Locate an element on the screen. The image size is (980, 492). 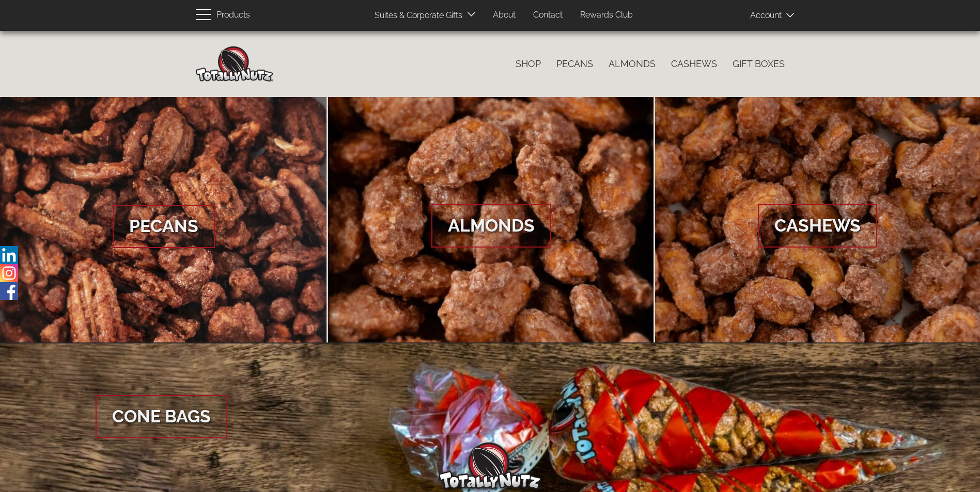
a: Cashews is located at coordinates (694, 64).